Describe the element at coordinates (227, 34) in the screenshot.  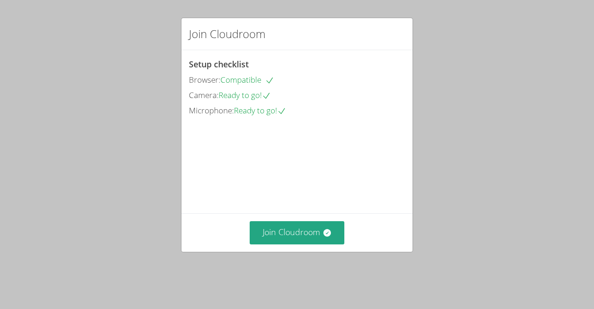
I see `h2: Join Cloudroom` at that location.